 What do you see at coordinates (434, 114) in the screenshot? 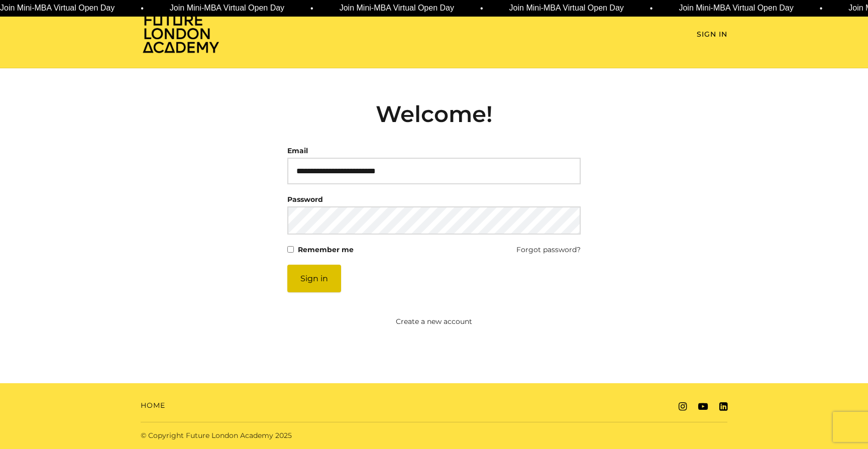
I see `h2: Welcome!` at bounding box center [434, 114].